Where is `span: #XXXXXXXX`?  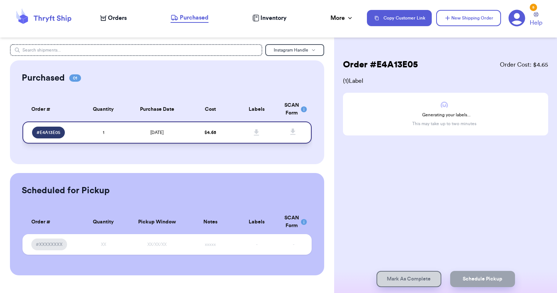
span: #XXXXXXXX is located at coordinates (49, 244).